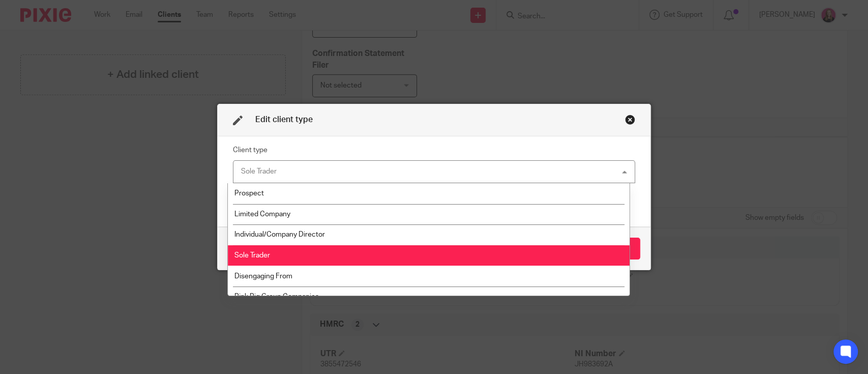 This screenshot has width=868, height=374. What do you see at coordinates (280, 235) in the screenshot?
I see `span: Individual/Company Director` at bounding box center [280, 235].